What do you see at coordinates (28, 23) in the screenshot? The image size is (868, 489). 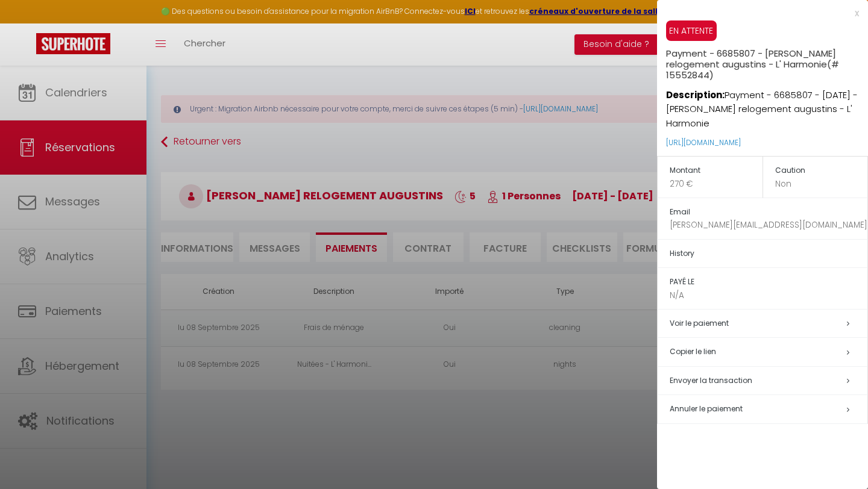 I see `button: Ouvrir le widget de chat LiveChat` at bounding box center [28, 23].